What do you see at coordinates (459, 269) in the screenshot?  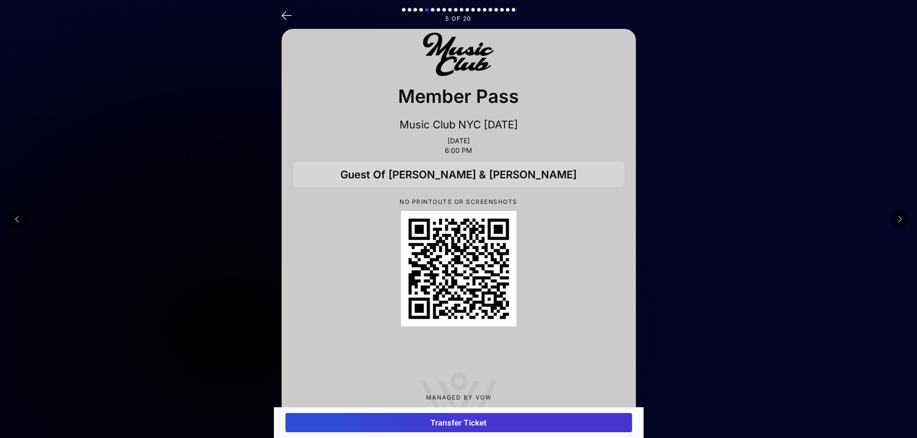 I see `div: QR Code` at bounding box center [459, 269].